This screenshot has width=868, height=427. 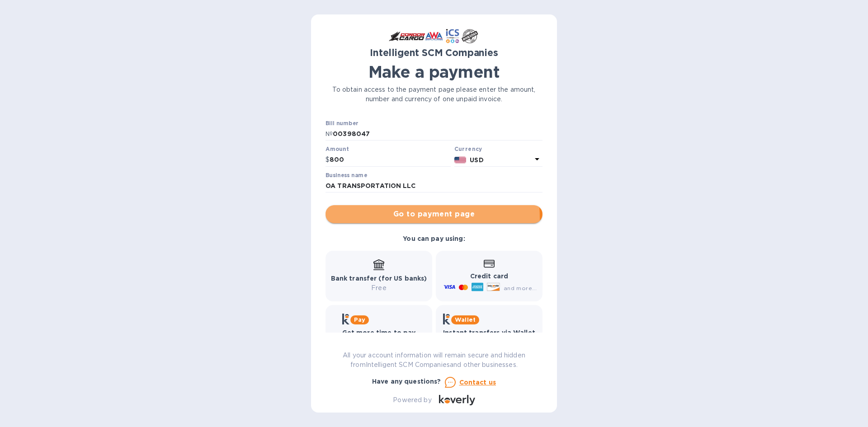 I want to click on input: Enter business name, so click(x=434, y=186).